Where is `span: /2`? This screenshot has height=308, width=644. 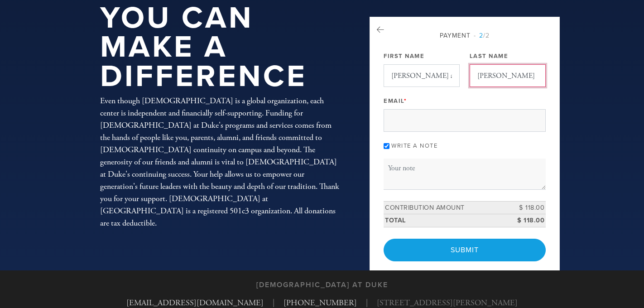 span: /2 is located at coordinates (481, 35).